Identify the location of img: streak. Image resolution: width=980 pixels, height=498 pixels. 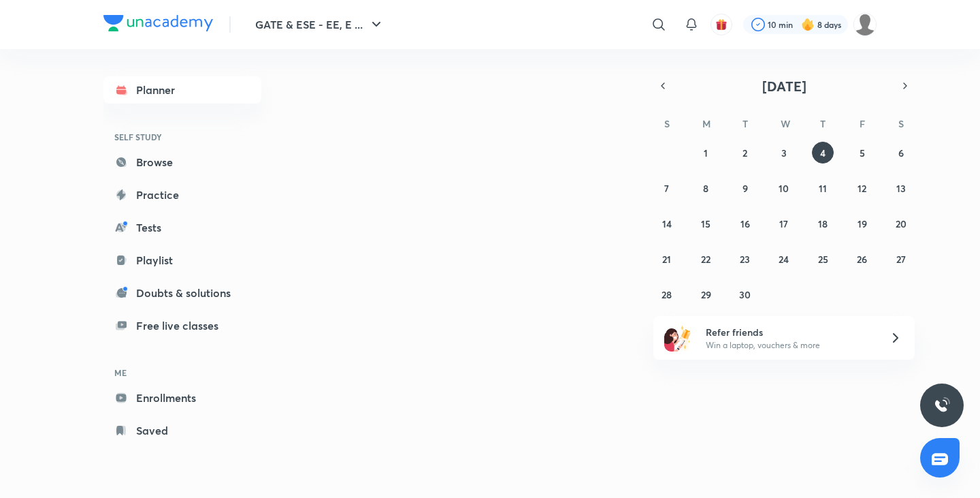
(808, 24).